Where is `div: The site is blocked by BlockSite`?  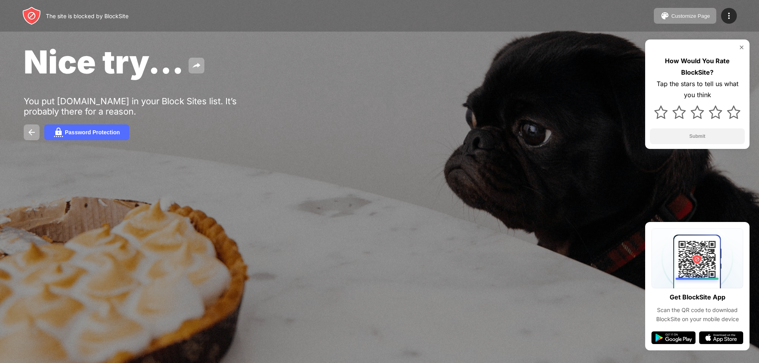 div: The site is blocked by BlockSite is located at coordinates (87, 16).